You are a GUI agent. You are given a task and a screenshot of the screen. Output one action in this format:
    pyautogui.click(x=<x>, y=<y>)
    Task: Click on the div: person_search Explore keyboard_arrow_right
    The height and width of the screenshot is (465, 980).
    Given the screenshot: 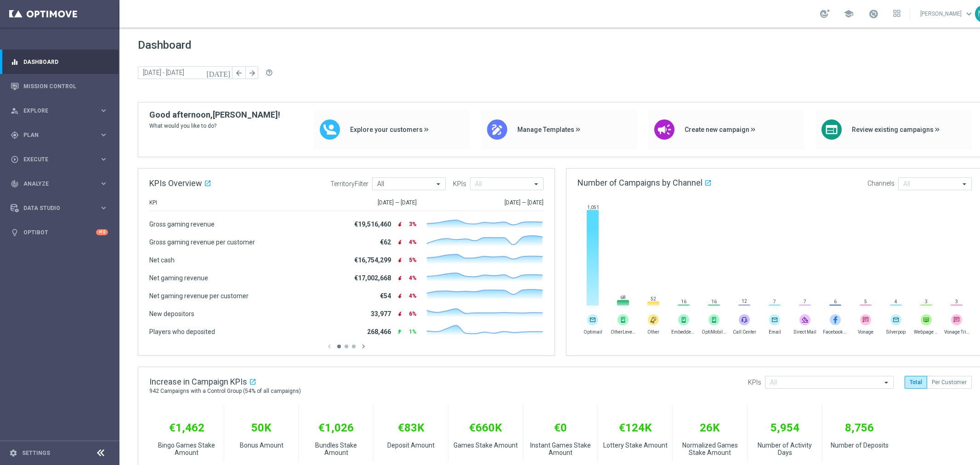 What is the action you would take?
    pyautogui.click(x=59, y=111)
    